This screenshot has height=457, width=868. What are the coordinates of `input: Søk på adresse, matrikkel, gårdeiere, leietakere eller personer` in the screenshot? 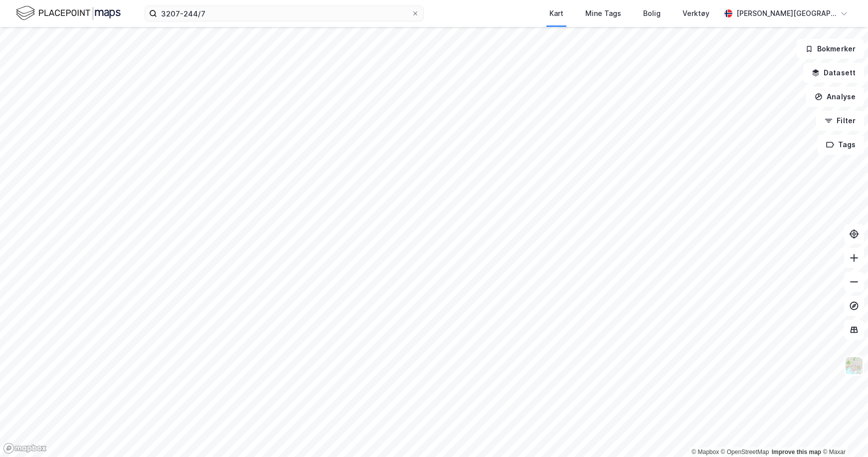 It's located at (284, 14).